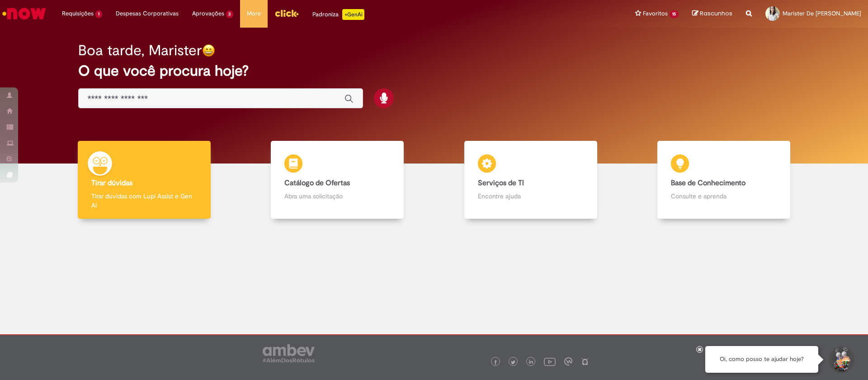 This screenshot has width=868, height=380. Describe the element at coordinates (144, 180) in the screenshot. I see `a: Tirar dúvidas Tirar dúvidas com Lupi Assist e Gen Ai` at that location.